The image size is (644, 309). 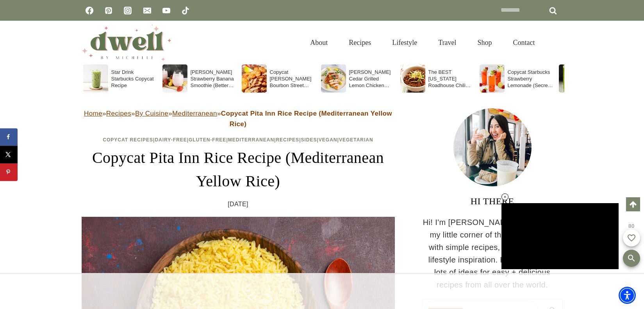 I want to click on h3: HI THERE, so click(x=492, y=201).